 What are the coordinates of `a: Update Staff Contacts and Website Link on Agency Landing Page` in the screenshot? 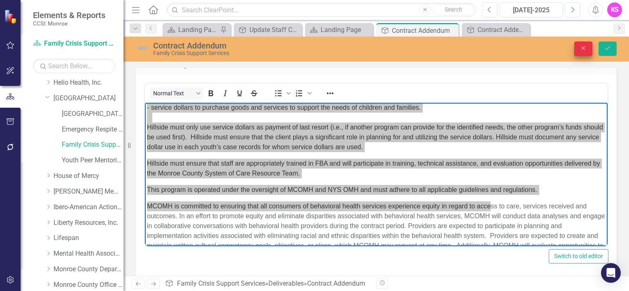 It's located at (268, 30).